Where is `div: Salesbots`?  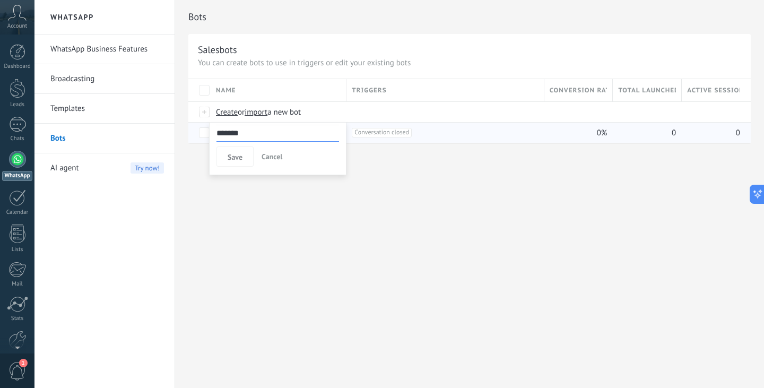
div: Salesbots is located at coordinates (217, 49).